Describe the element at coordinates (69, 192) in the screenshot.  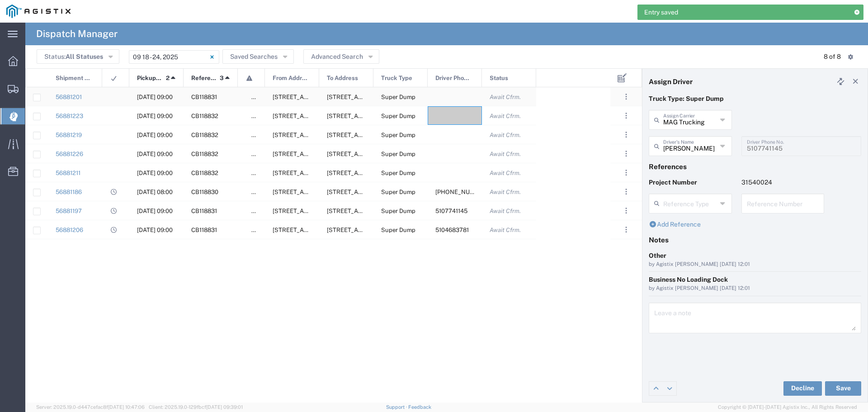
I see `a: 56881186` at that location.